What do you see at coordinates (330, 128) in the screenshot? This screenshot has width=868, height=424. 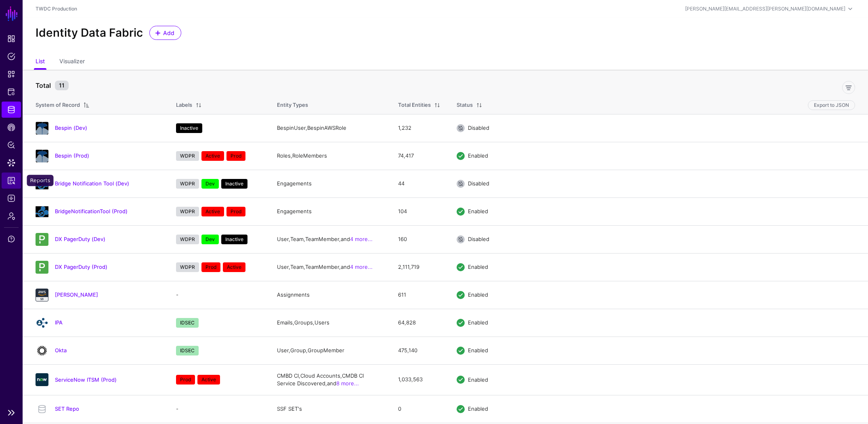 I see `td: BespinUser, BespinAWSRole` at bounding box center [330, 128].